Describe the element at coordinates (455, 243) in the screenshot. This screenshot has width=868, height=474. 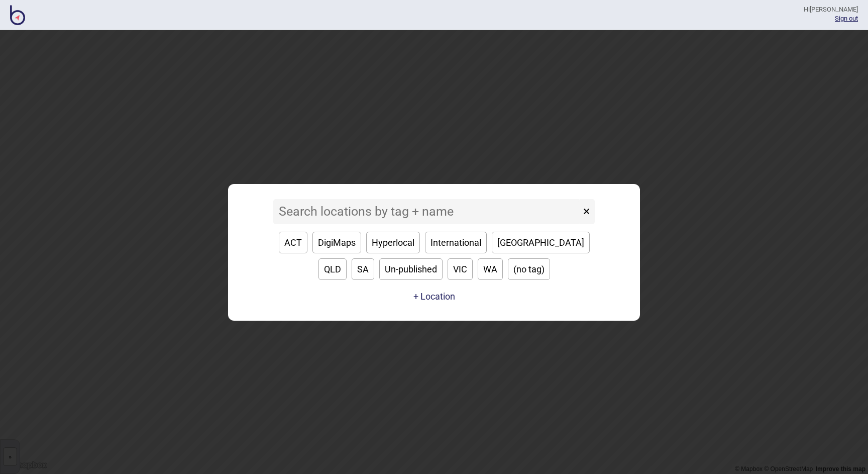
I see `button: International` at that location.